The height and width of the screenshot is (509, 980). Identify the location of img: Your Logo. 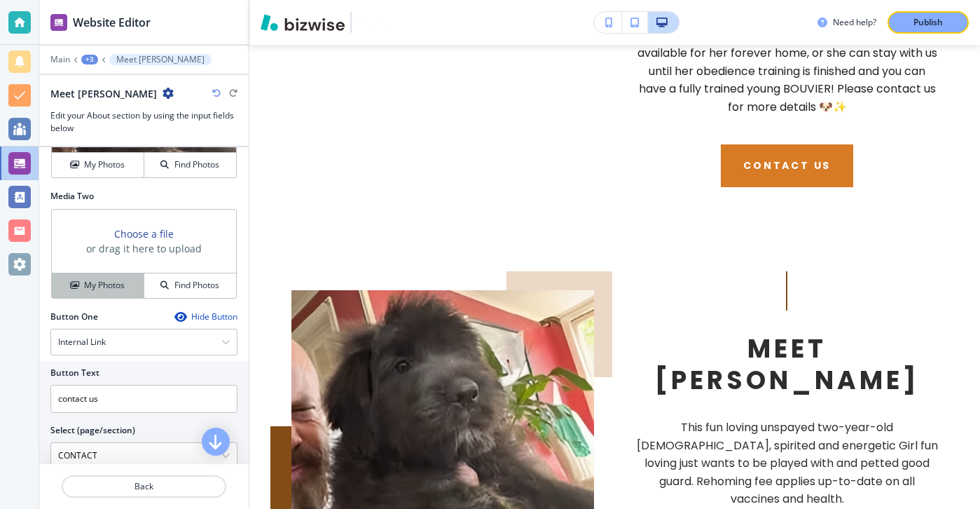
(376, 22).